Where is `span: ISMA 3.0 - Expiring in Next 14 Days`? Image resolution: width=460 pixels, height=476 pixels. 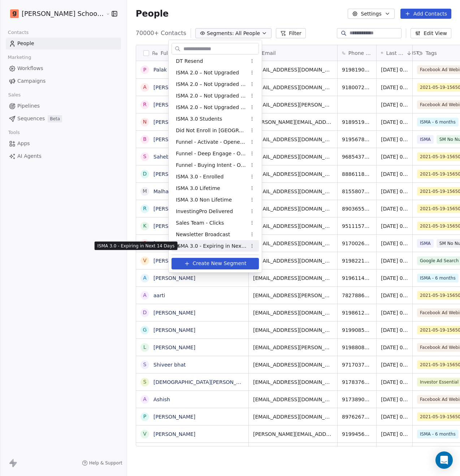 span: ISMA 3.0 - Expiring in Next 14 Days is located at coordinates (211, 246).